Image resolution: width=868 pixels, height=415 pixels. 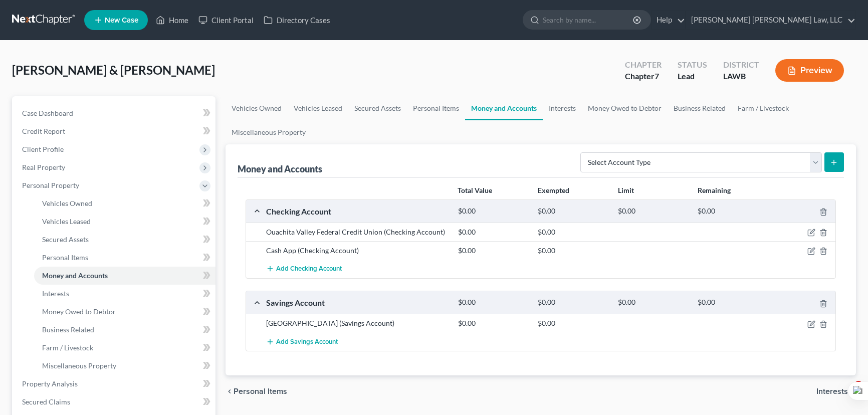 What do you see at coordinates (68, 329) in the screenshot?
I see `span: Business Related` at bounding box center [68, 329].